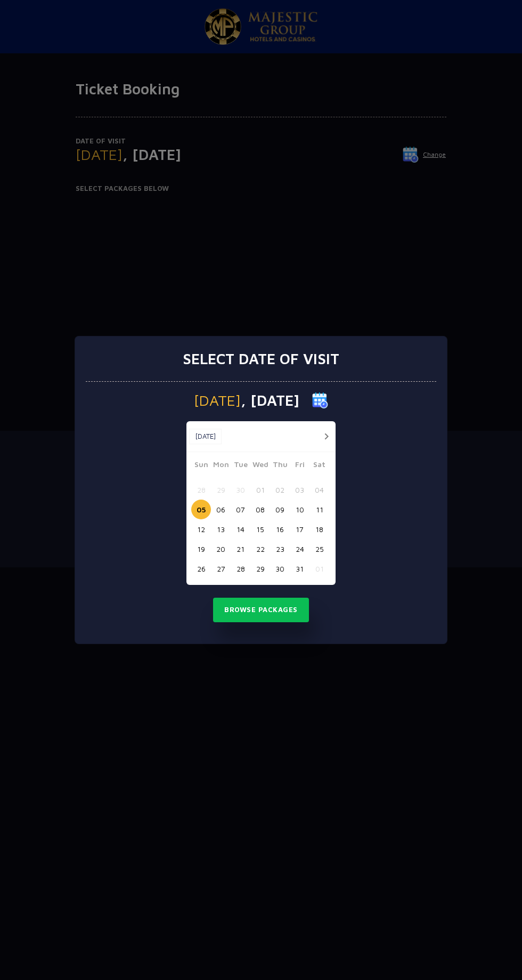 Image resolution: width=522 pixels, height=980 pixels. Describe the element at coordinates (201, 466) in the screenshot. I see `span: Sun` at that location.